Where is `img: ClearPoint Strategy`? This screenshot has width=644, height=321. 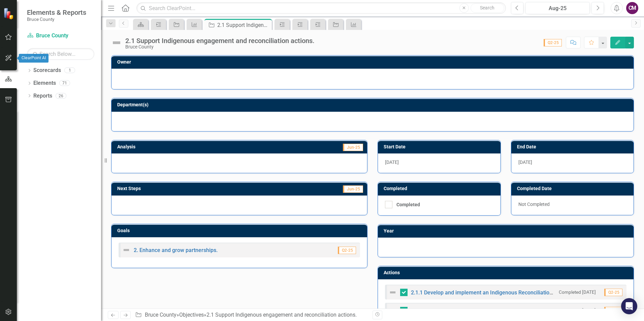 img: ClearPoint Strategy is located at coordinates (9, 13).